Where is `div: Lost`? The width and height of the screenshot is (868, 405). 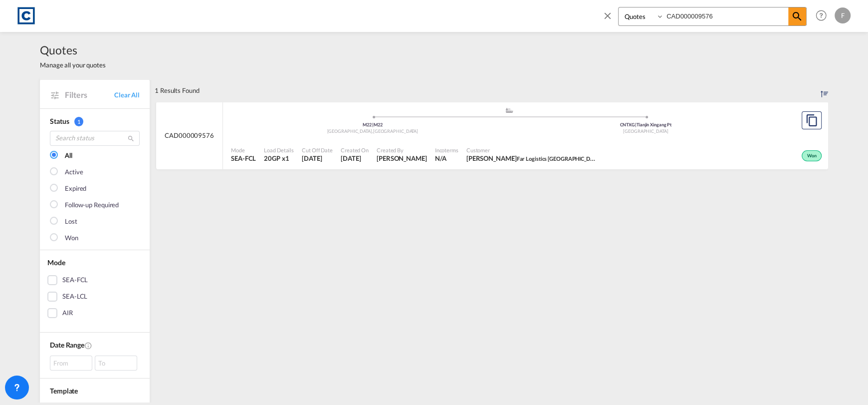 div: Lost is located at coordinates (71, 222).